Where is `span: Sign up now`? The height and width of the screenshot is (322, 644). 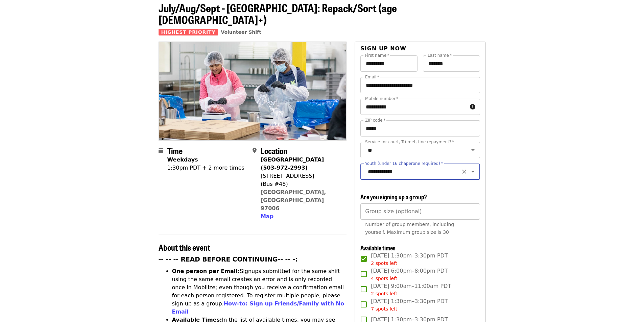 span: Sign up now is located at coordinates (383, 48).